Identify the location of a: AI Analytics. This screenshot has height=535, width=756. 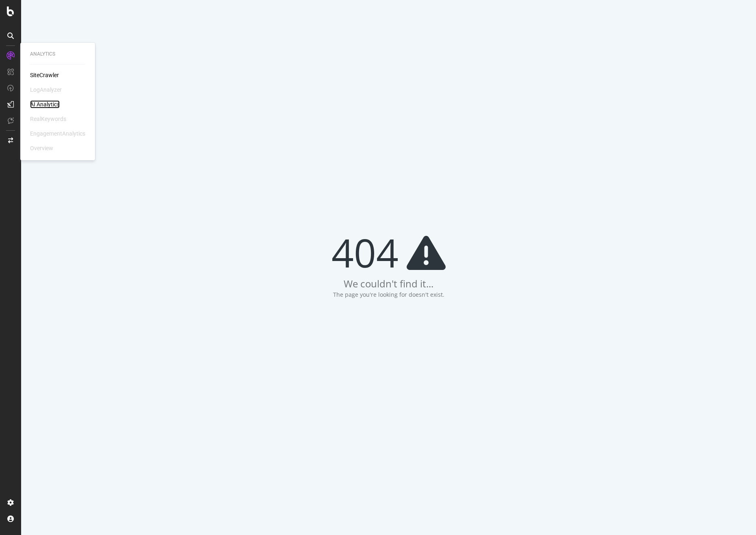
(44, 104).